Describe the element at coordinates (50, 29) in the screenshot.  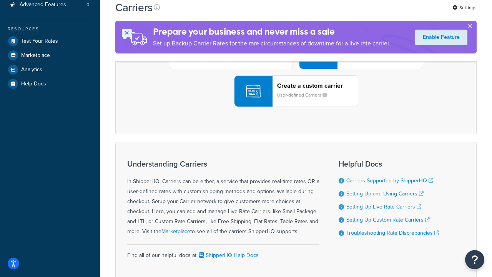
I see `div: Resources` at that location.